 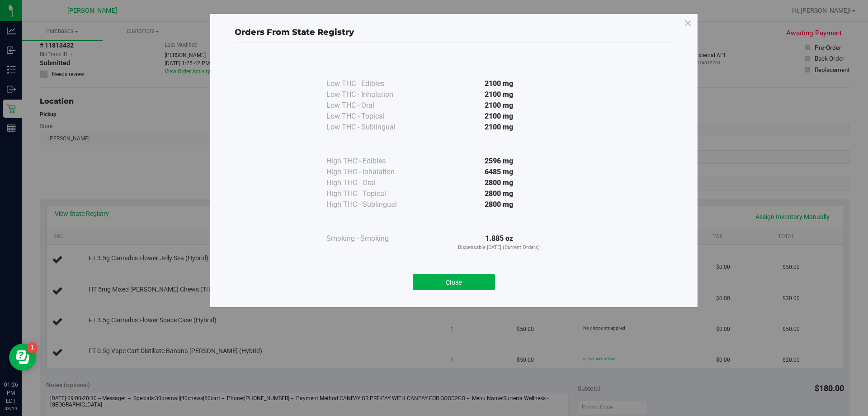 I want to click on div: High THC - Oral, so click(x=371, y=183).